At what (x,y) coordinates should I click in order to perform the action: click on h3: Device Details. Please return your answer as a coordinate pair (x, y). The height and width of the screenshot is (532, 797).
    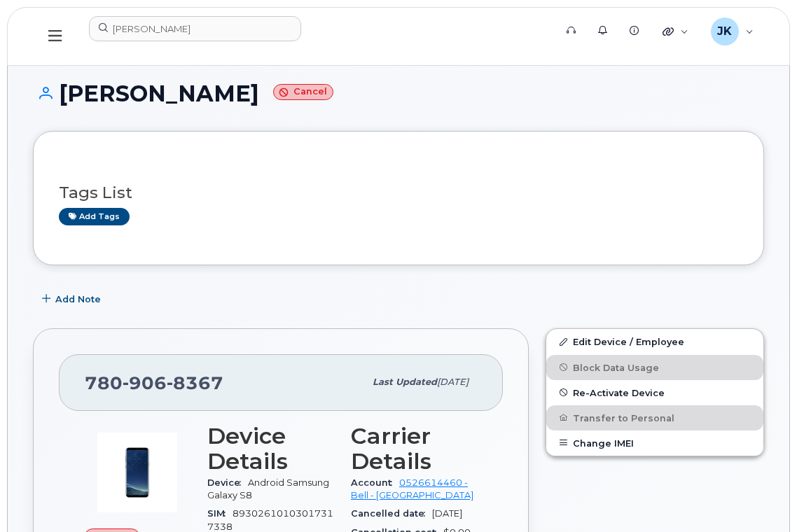
    Looking at the image, I should click on (270, 448).